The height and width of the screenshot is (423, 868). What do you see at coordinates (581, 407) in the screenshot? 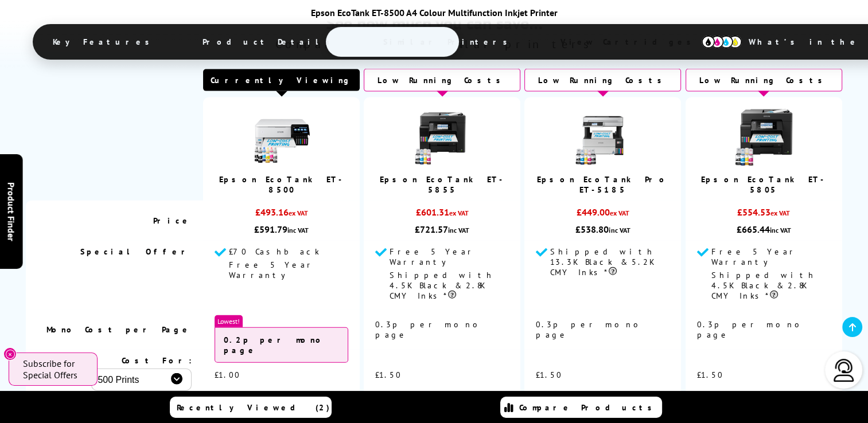
I see `a: Compare Products` at bounding box center [581, 407].